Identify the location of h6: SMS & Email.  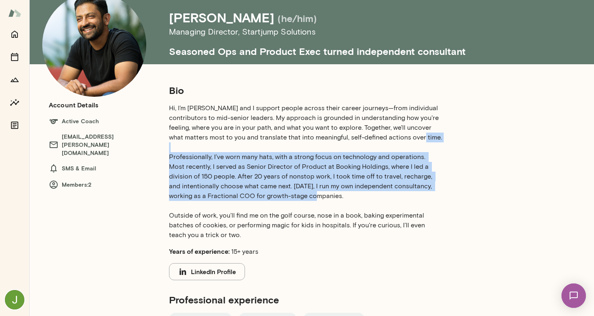
(101, 168).